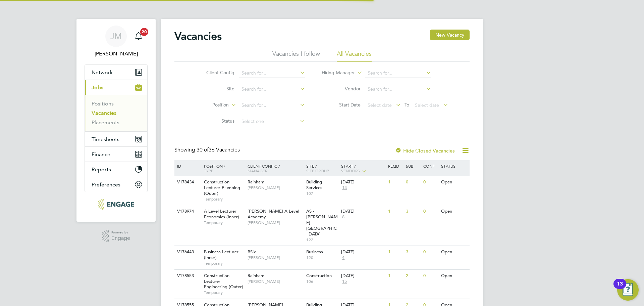 Image resolution: width=644 pixels, height=306 pixels. Describe the element at coordinates (317, 170) in the screenshot. I see `span: Site Group` at that location.